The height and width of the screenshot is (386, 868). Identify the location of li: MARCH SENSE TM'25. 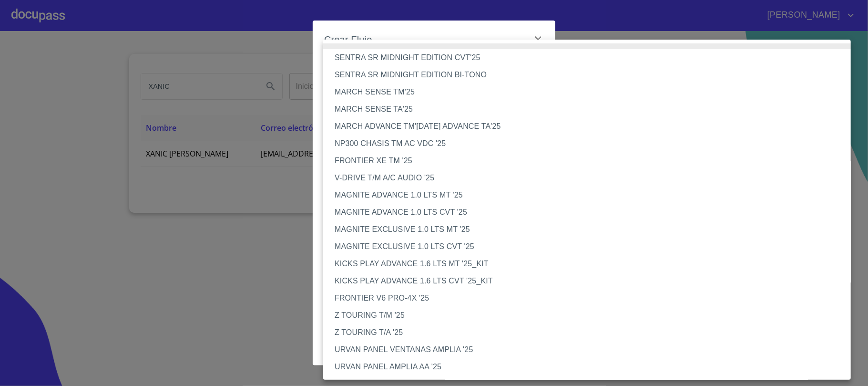
(591, 92).